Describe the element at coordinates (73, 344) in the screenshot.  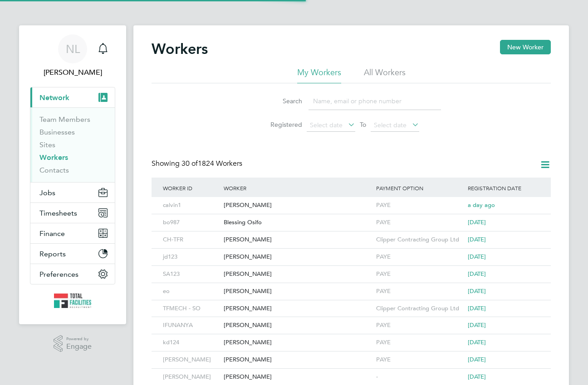
I see `a: Powered byEngage` at that location.